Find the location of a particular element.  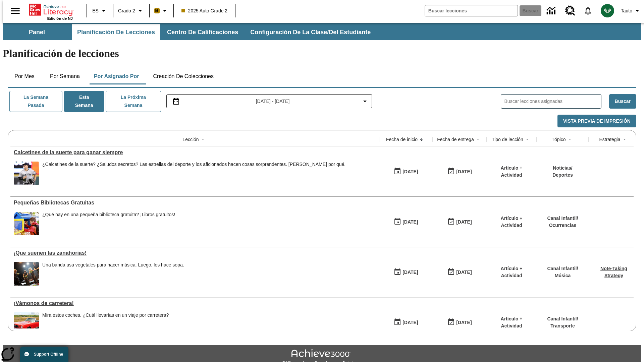

span: ¿Qué hay en una pequeña biblioteca gratuita? ¡Libros gratuitos! is located at coordinates (108, 224).